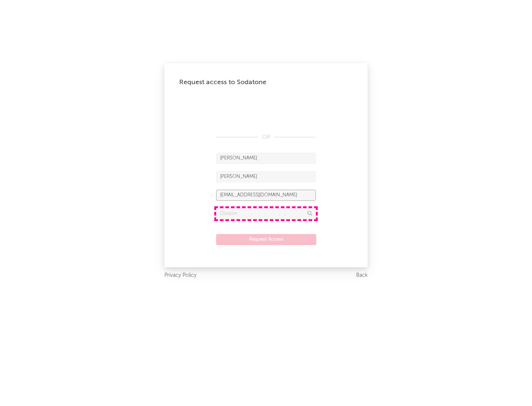 This screenshot has width=532, height=406. What do you see at coordinates (180, 275) in the screenshot?
I see `a: Privacy Policy` at bounding box center [180, 275].